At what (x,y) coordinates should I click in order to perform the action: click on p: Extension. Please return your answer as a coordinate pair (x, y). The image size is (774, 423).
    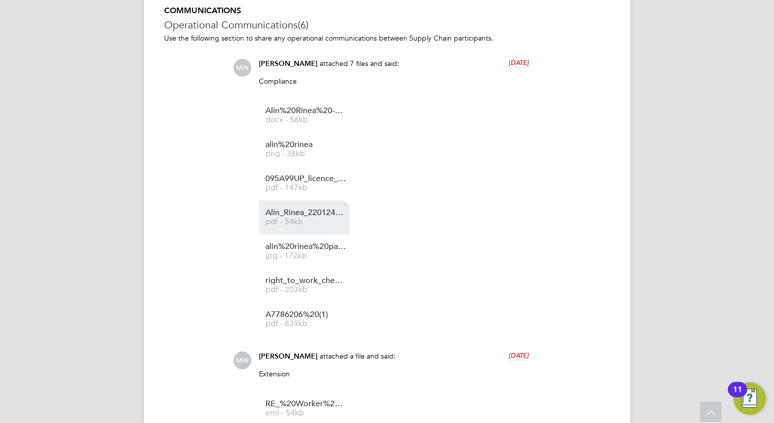
    Looking at the image, I should click on (394, 373).